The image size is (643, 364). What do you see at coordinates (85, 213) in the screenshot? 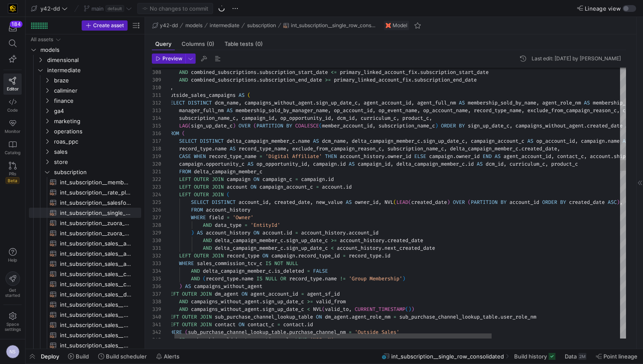
I see `a: int_subscription__single_row_consolidated​​​​​​​​​​` at bounding box center [85, 213].